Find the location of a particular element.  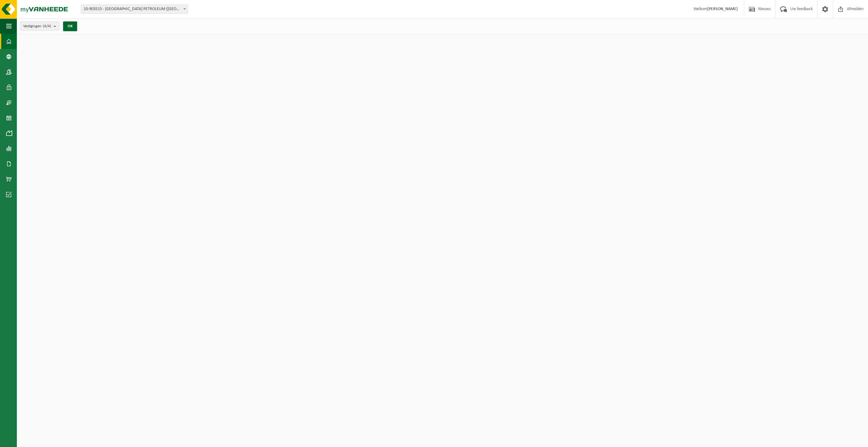

span: Vestigingen is located at coordinates (37, 27).